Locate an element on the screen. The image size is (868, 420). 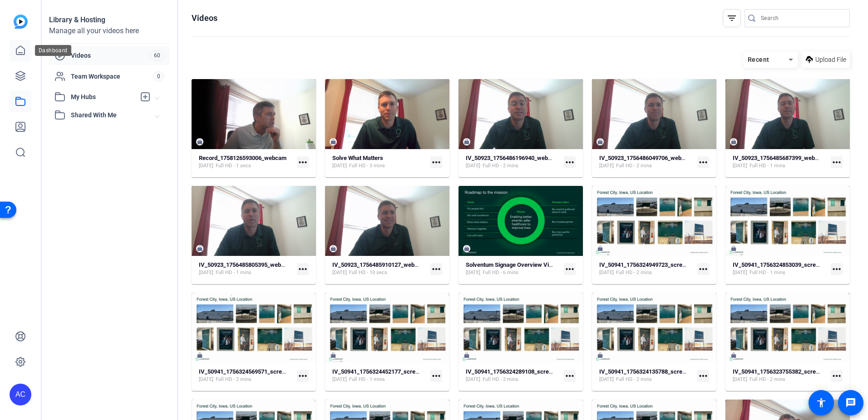
span: Videos is located at coordinates (111, 56).